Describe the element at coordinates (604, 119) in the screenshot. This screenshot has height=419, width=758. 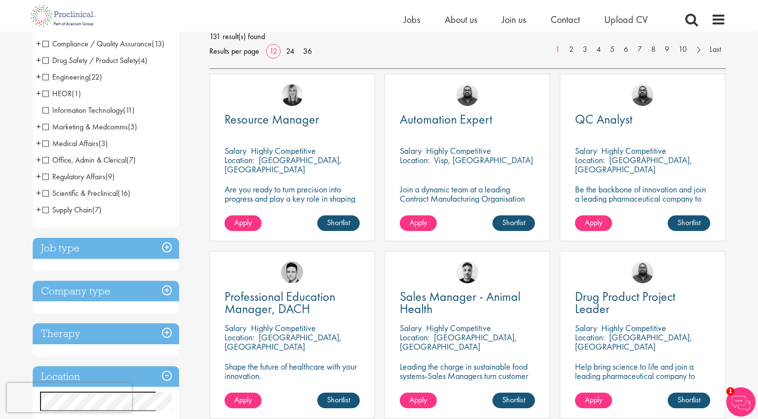
I see `span: QC Analyst` at that location.